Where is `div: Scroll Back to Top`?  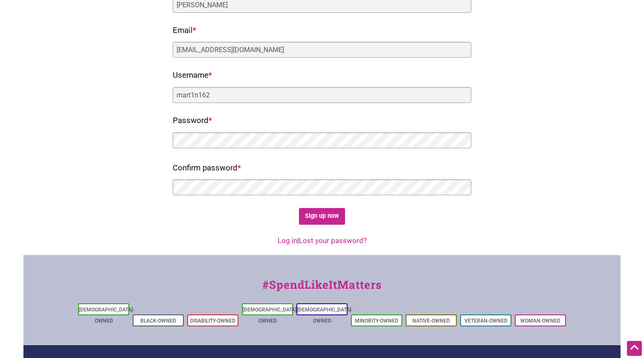
div: Scroll Back to Top is located at coordinates (635, 348).